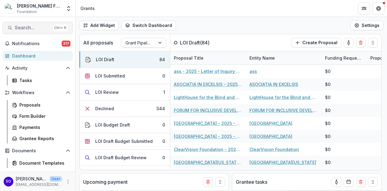 The height and width of the screenshot is (191, 387). I want to click on span: 317, so click(66, 44).